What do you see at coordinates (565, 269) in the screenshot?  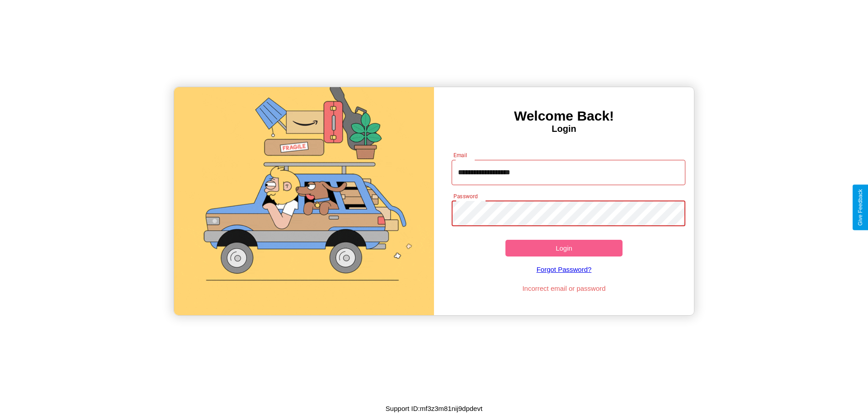 I see `a: Forgot Password?` at bounding box center [565, 269].